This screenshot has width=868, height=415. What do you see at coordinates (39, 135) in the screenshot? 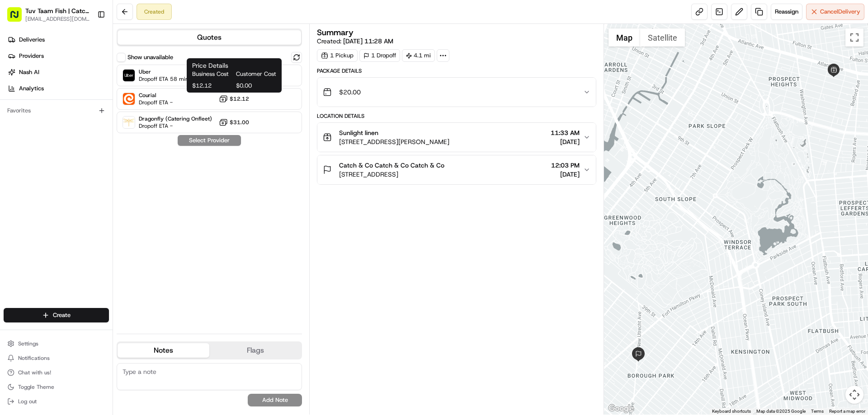
I see `a: 📗Knowledge Base` at bounding box center [39, 135].